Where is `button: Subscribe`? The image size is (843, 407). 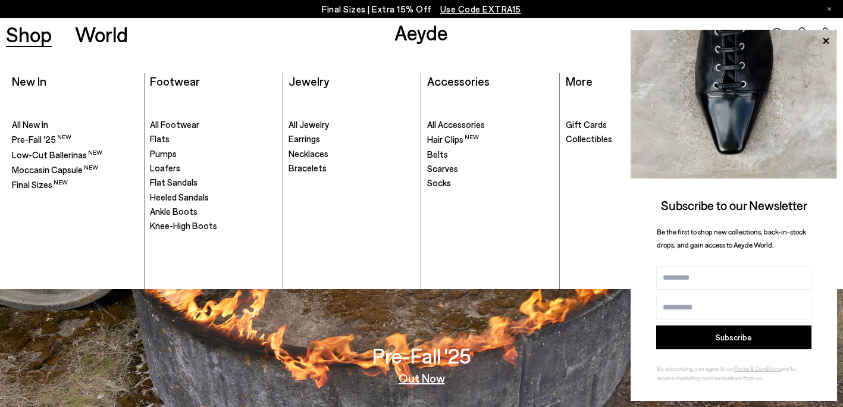
button: Subscribe is located at coordinates (733, 337).